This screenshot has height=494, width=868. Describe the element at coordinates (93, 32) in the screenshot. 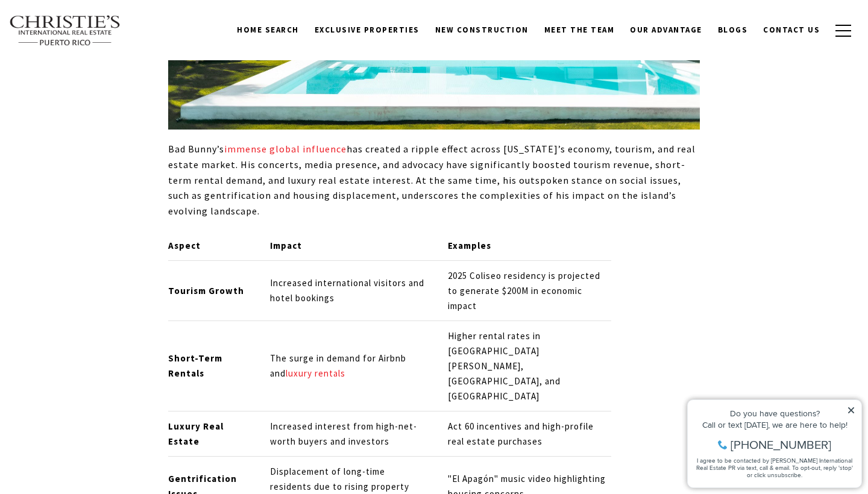

I see `div: Do you have questions?` at that location.